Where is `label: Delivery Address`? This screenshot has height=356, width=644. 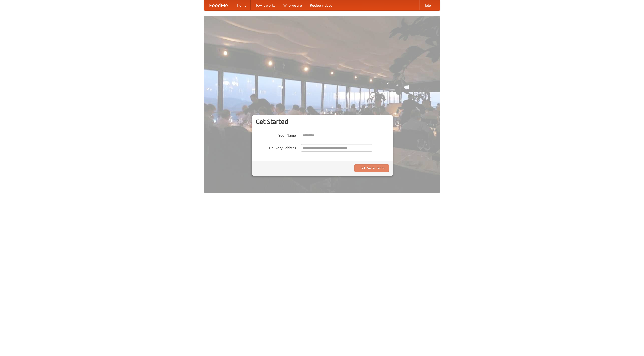 label: Delivery Address is located at coordinates (276, 147).